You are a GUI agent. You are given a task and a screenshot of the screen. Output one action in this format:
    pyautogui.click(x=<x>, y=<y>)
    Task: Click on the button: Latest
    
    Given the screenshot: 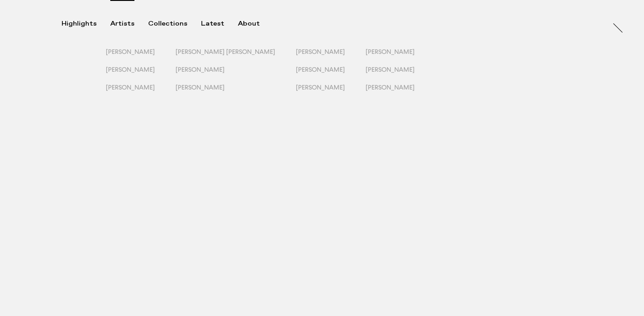 What is the action you would take?
    pyautogui.click(x=219, y=24)
    